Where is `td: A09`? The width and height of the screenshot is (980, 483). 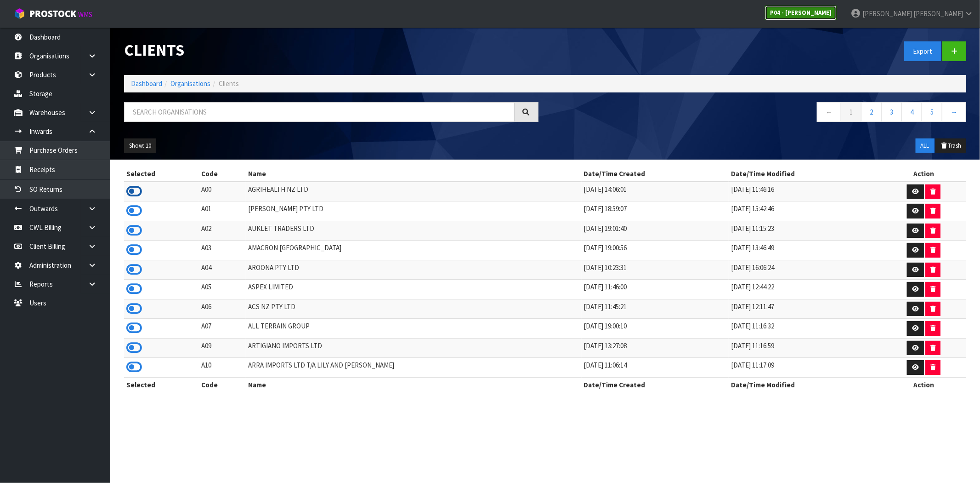 td: A09 is located at coordinates (222, 348).